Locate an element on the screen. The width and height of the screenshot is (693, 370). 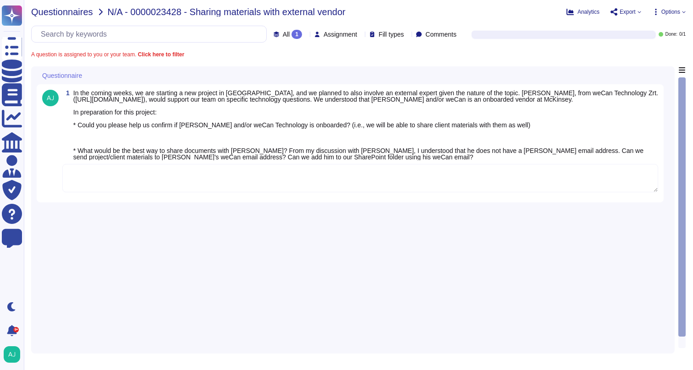
span: 0 / 1 is located at coordinates (682, 34).